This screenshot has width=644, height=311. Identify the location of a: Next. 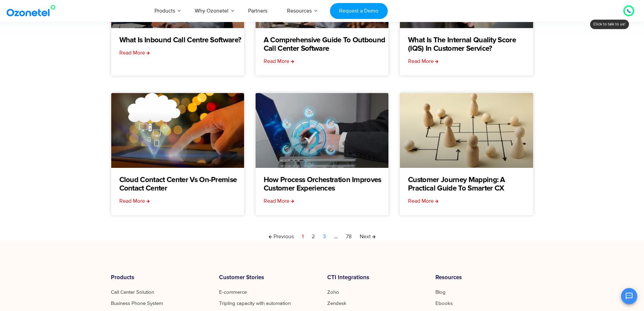
(368, 236).